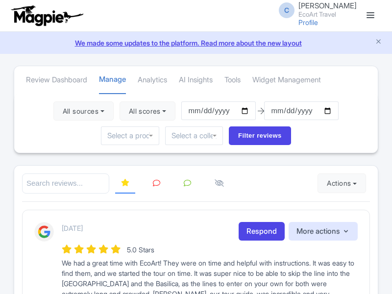  I want to click on img: Google Logo, so click(44, 232).